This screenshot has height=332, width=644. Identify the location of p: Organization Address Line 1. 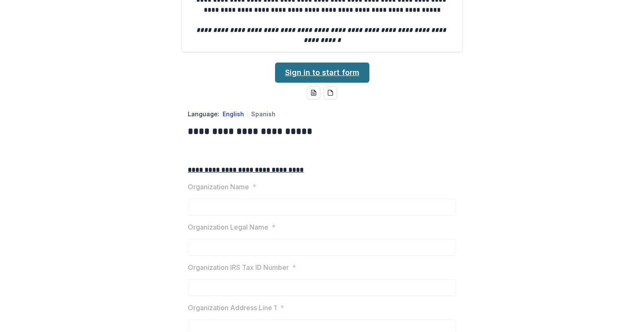
(232, 307).